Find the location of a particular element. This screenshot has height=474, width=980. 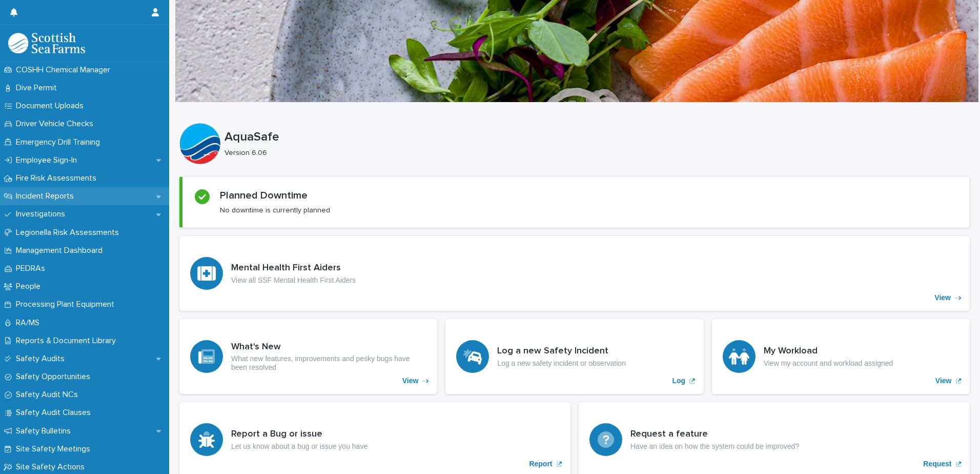

p: PEDRAs is located at coordinates (32, 268).